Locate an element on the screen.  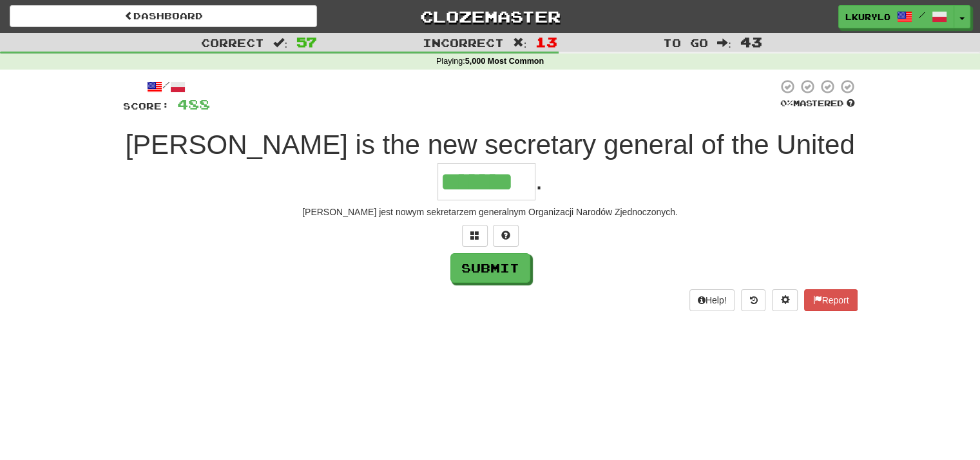
span: To go is located at coordinates (686, 42).